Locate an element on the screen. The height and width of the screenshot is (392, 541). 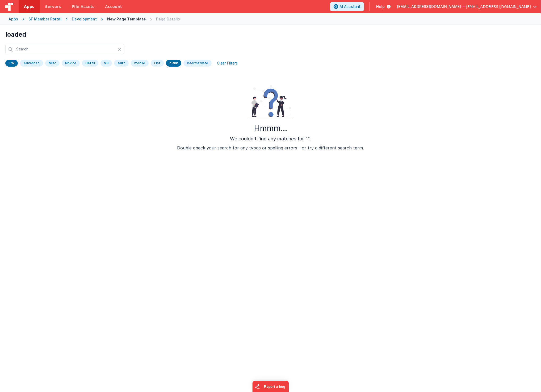
div: TW is located at coordinates (11, 63).